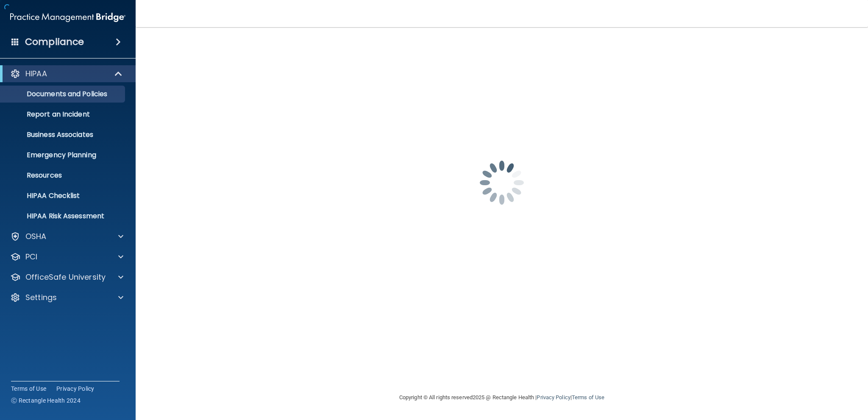 The width and height of the screenshot is (868, 420). Describe the element at coordinates (63, 114) in the screenshot. I see `p: Report an Incident` at that location.